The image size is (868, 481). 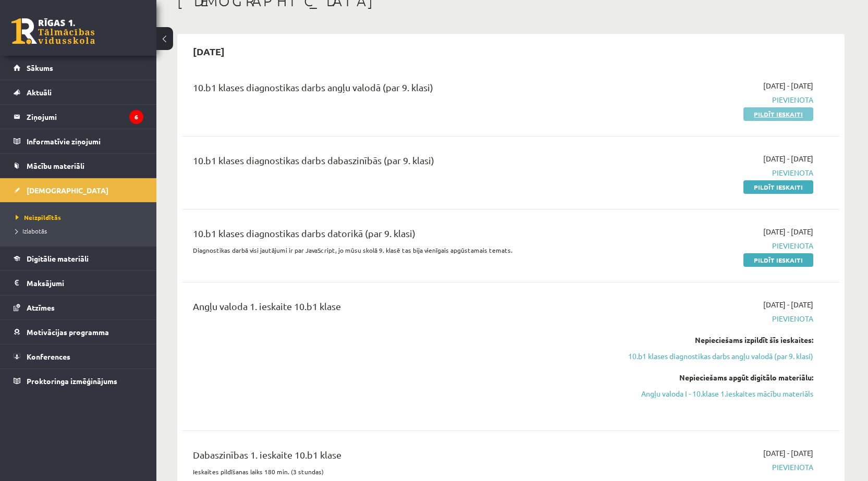 What do you see at coordinates (714, 356) in the screenshot?
I see `a: 10.b1 klases diagnostikas darbs angļu valodā (par 9. klasi)` at bounding box center [714, 356].